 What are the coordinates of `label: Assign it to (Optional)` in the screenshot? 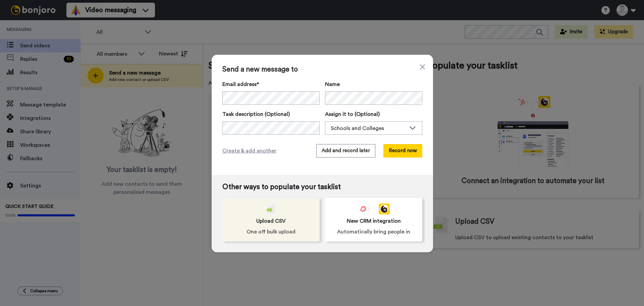 It's located at (373, 114).